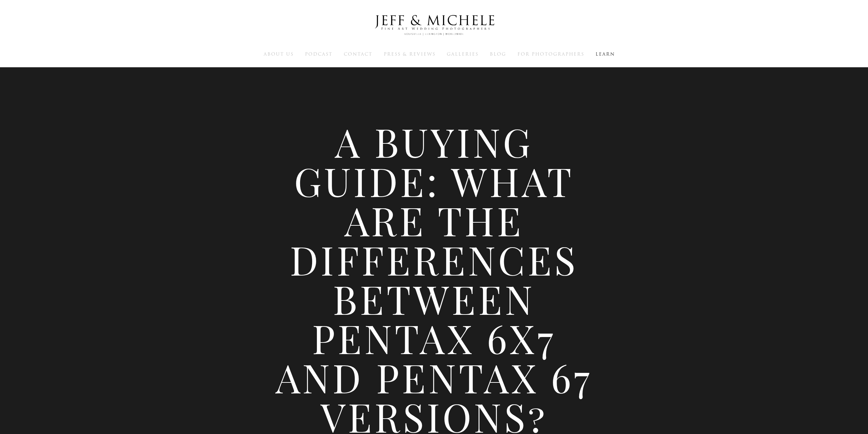  Describe the element at coordinates (498, 54) in the screenshot. I see `span: Blog` at that location.